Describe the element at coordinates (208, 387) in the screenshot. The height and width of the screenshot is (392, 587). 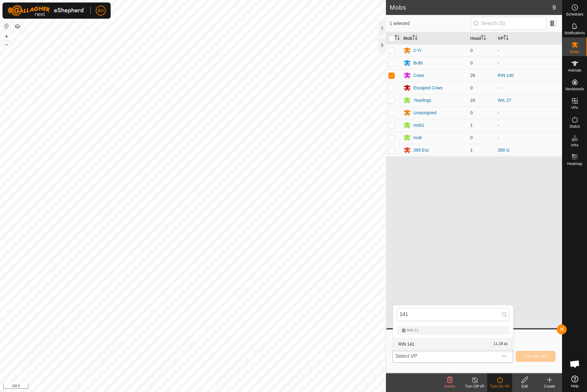
I see `a: Contact Us` at that location.